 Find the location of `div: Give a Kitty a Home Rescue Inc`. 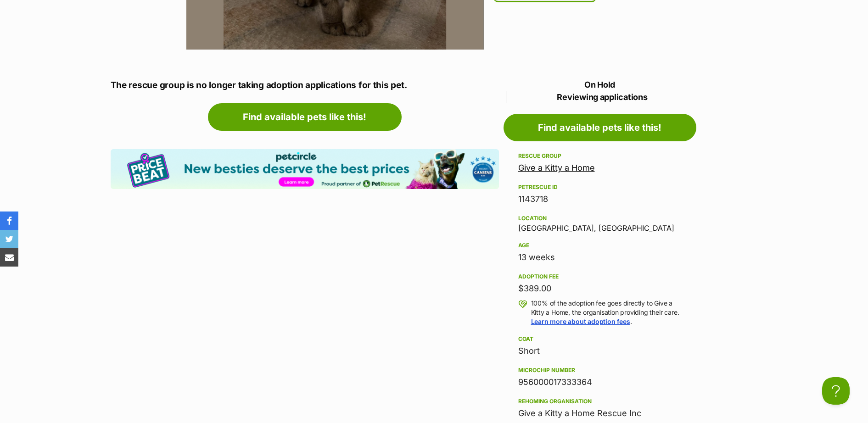

div: Give a Kitty a Home Rescue Inc is located at coordinates (600, 414).